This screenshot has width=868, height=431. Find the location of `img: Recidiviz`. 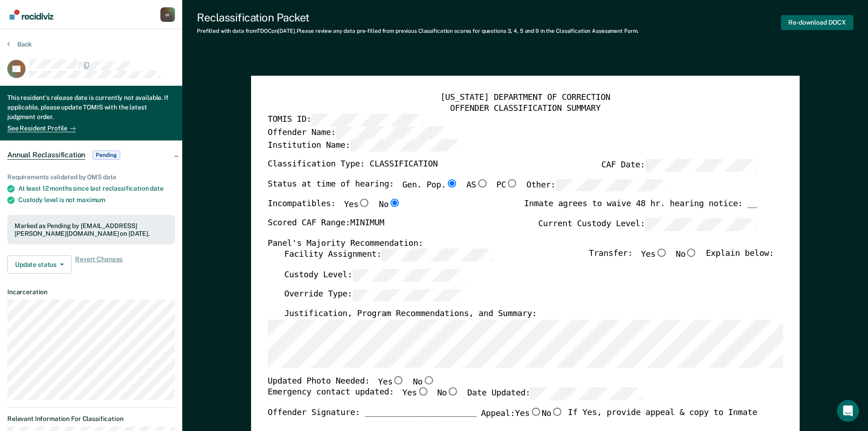

img: Recidiviz is located at coordinates (31, 15).